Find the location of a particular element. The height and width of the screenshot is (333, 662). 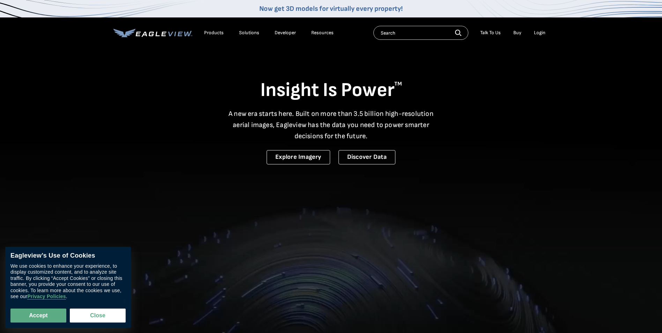

a: Now get 3D models for virtually every property! is located at coordinates (331, 9).